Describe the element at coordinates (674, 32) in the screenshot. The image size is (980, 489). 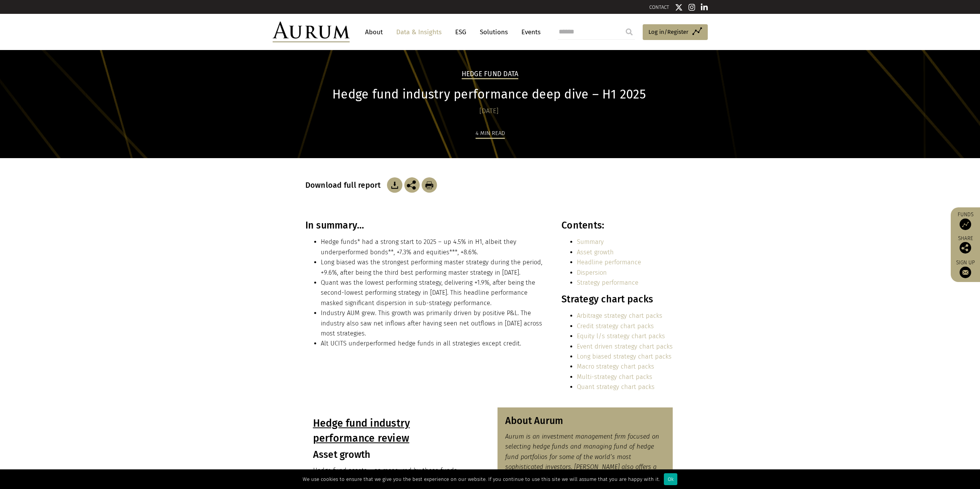
I see `a: Log in/Register` at that location.